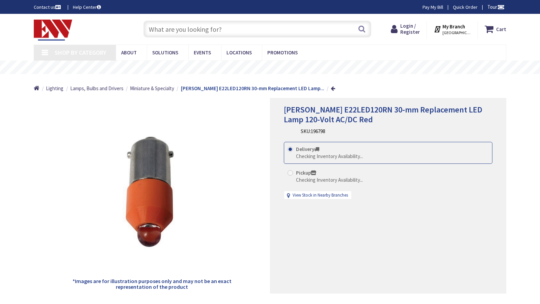  What do you see at coordinates (465, 7) in the screenshot?
I see `a: Quick Order` at bounding box center [465, 7].